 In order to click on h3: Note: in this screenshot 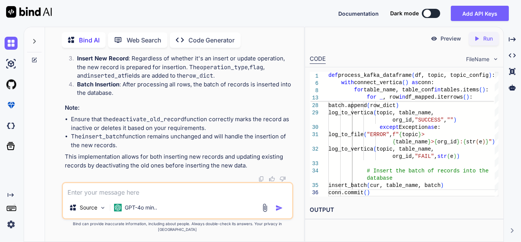, I will do `click(178, 108)`.